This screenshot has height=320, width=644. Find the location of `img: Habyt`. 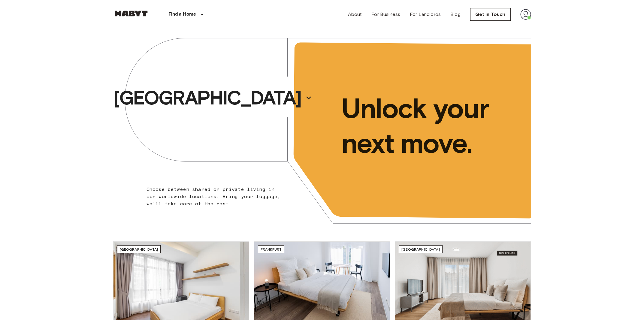

img: Habyt is located at coordinates (131, 13).